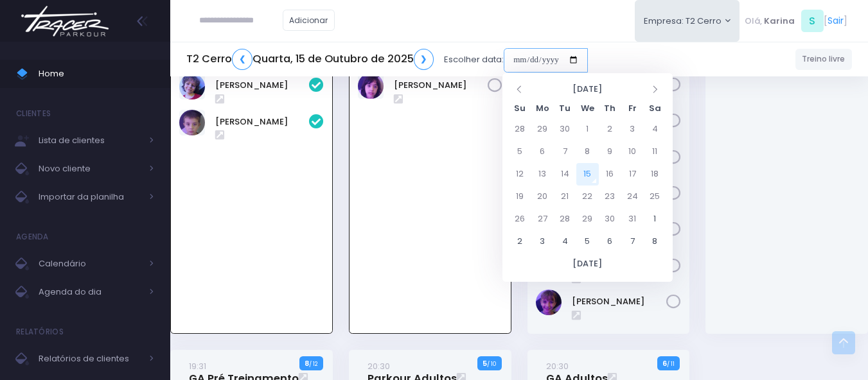 This screenshot has height=380, width=868. I want to click on span: Relatórios de clientes, so click(90, 359).